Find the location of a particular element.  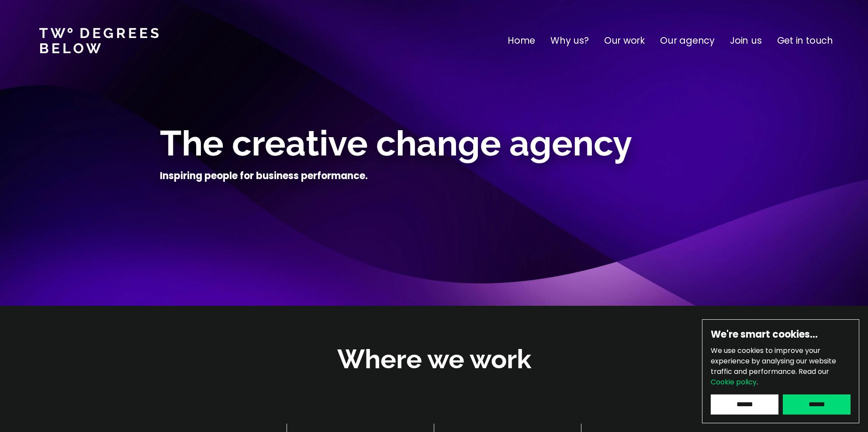

h2: Where we work is located at coordinates (434, 359).